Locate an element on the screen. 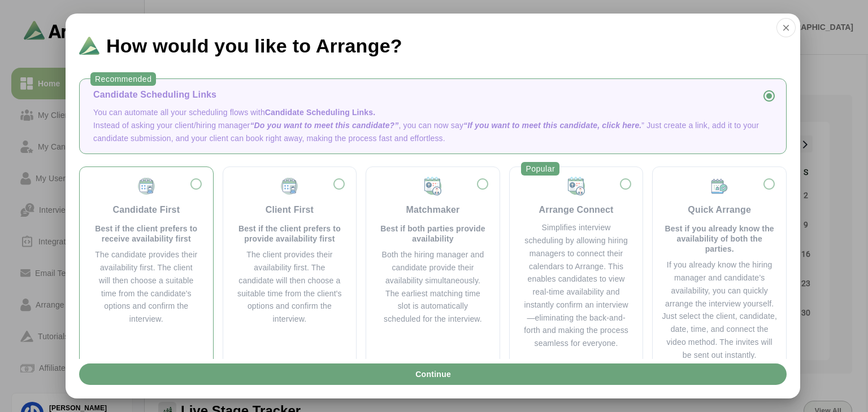  div: Popular is located at coordinates (540, 169).